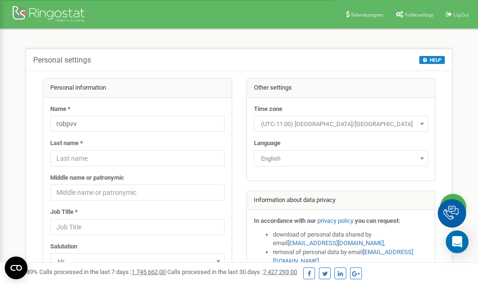 The width and height of the screenshot is (478, 284). I want to click on strong: you can request:, so click(378, 220).